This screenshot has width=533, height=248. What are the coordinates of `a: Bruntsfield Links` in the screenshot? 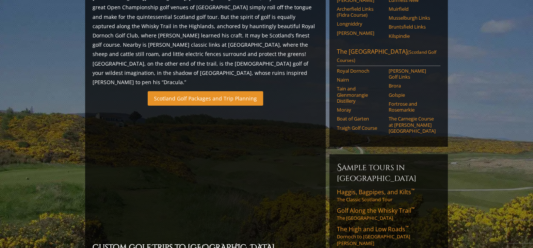 It's located at (412, 27).